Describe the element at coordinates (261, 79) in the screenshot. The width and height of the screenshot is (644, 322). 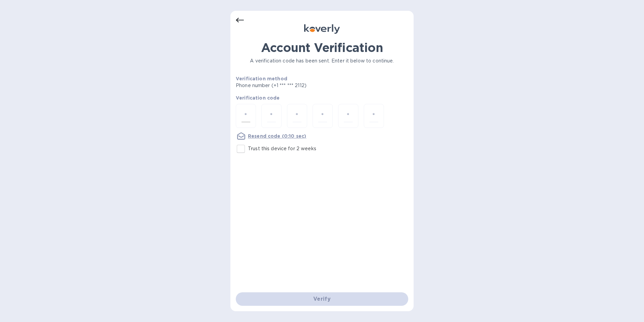
I see `b: Verification method` at that location.